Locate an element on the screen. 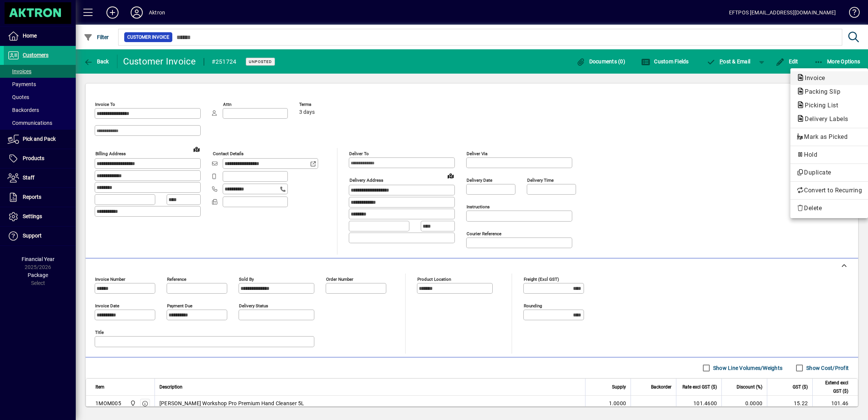 The height and width of the screenshot is (420, 868). span: Picking List is located at coordinates (819, 105).